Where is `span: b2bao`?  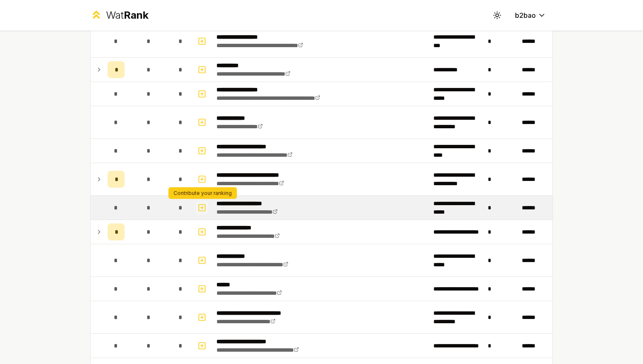 span: b2bao is located at coordinates (525, 15).